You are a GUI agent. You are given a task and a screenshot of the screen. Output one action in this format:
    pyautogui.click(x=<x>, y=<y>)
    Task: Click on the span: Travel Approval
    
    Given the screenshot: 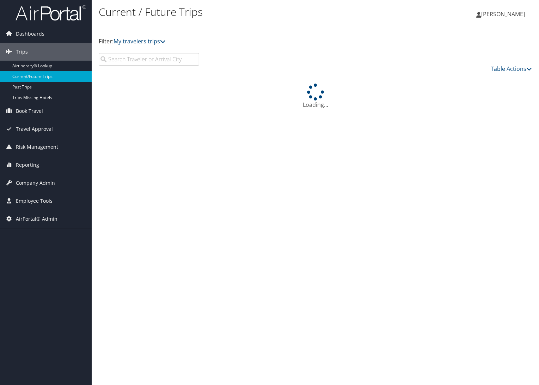 What is the action you would take?
    pyautogui.click(x=34, y=129)
    